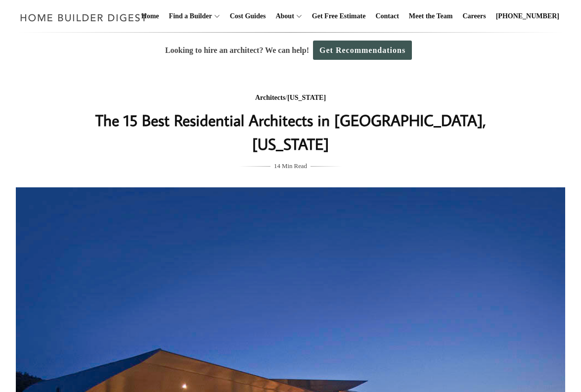 The width and height of the screenshot is (581, 392). What do you see at coordinates (282, 16) in the screenshot?
I see `a: About` at bounding box center [282, 16].